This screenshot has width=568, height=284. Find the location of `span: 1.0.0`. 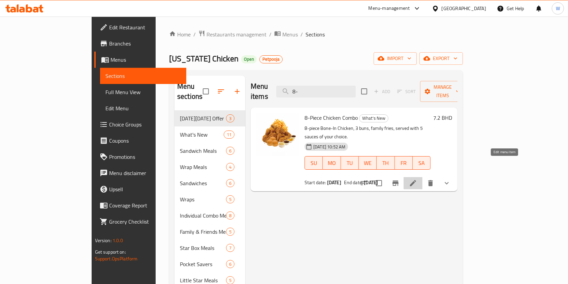

span: 1.0.0 is located at coordinates (118, 240).